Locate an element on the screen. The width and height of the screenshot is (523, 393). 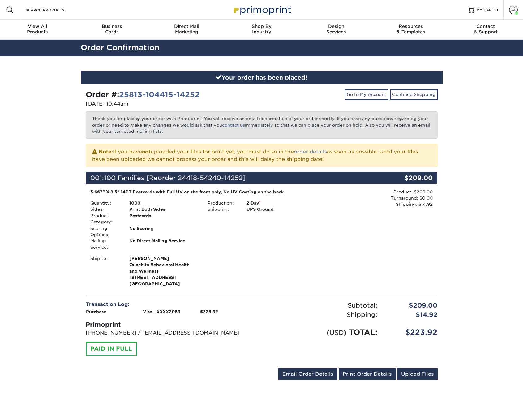
div: No Scoring is located at coordinates (164, 232).